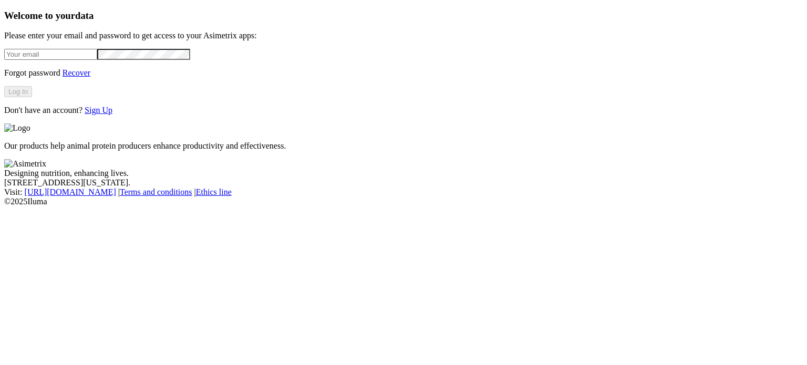  I want to click on p: Forgot password, so click(404, 73).